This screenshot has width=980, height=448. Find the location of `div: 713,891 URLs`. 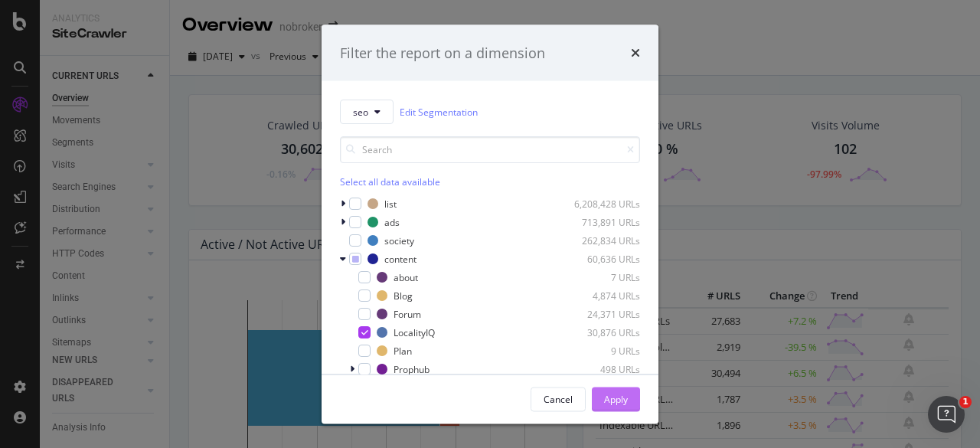

div: 713,891 URLs is located at coordinates (602, 221).